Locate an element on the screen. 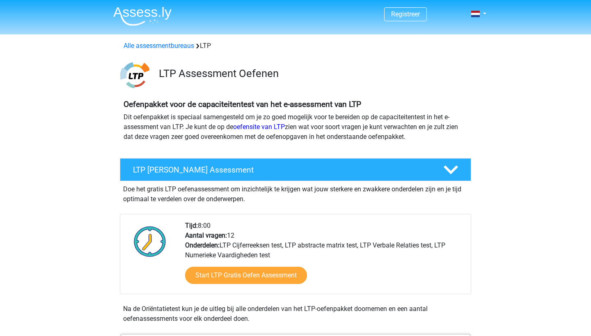 The width and height of the screenshot is (591, 336). div: Doe het gratis LTP oefenassessment om inzichtelijk te krijgen wat jouw sterkere en zwakkere onder... is located at coordinates (295, 193).